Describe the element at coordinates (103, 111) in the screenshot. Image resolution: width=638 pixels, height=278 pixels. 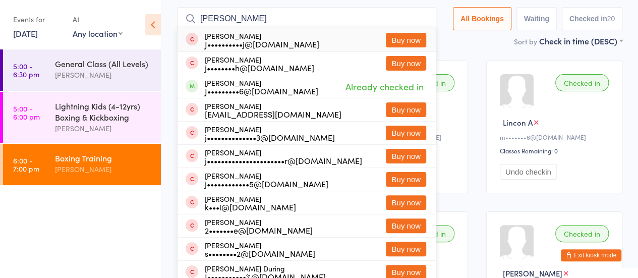
I see `div: Lightning Kids (4-12yrs) Boxing & Kickboxing` at that location.